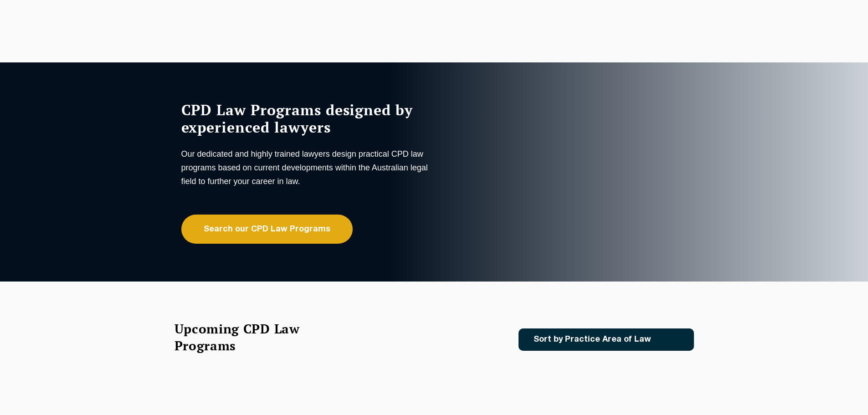  Describe the element at coordinates (307, 168) in the screenshot. I see `p: Our dedicated and highly trained lawyers design practical CPD law programs based on current devel...` at that location.